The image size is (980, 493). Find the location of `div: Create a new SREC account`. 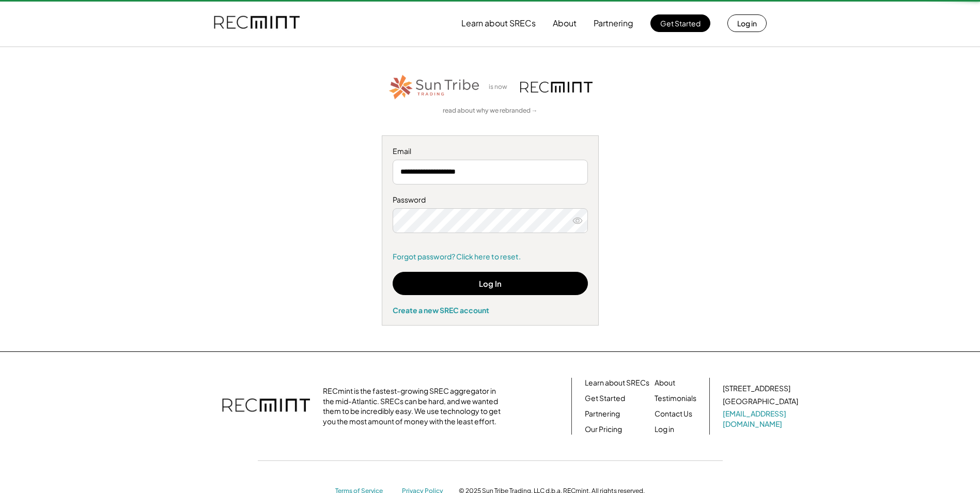

div: Create a new SREC account is located at coordinates (490, 310).